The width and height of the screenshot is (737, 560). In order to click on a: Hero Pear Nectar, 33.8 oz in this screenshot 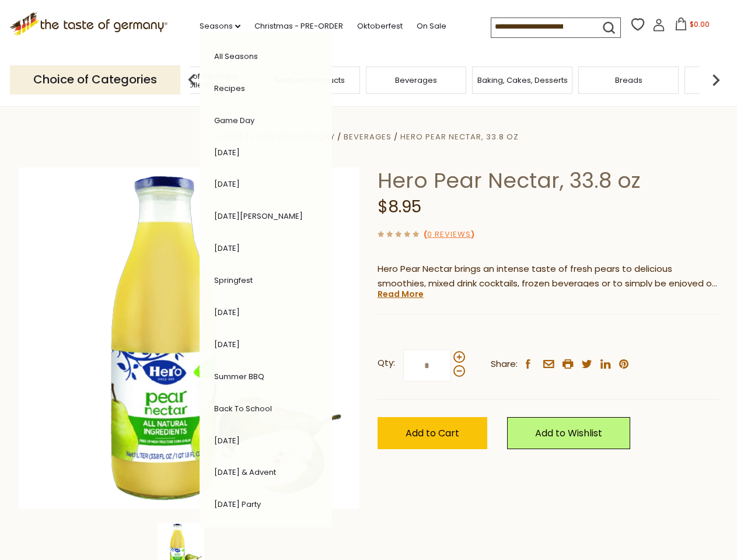, I will do `click(459, 136)`.